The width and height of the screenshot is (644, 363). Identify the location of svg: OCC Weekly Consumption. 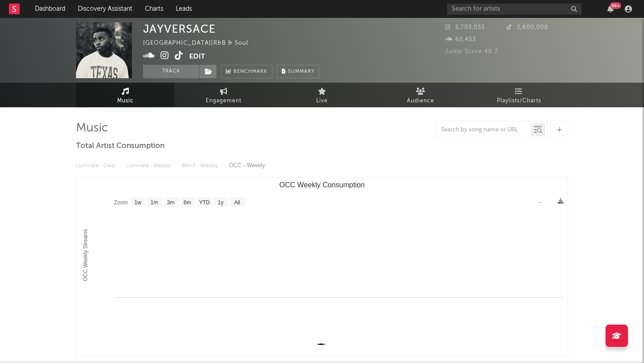
(322, 267).